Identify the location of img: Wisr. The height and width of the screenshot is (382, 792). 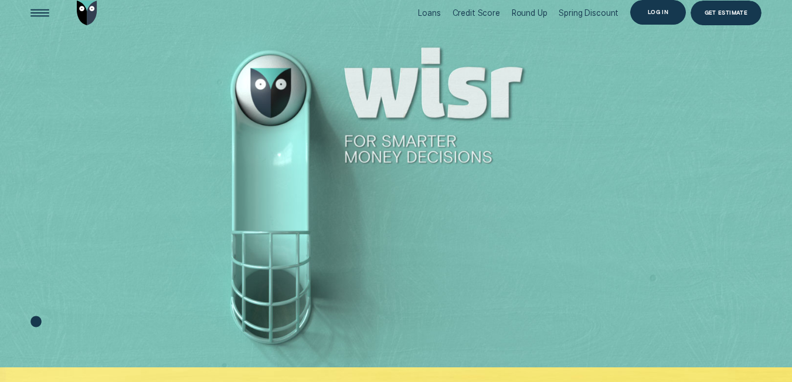
(87, 13).